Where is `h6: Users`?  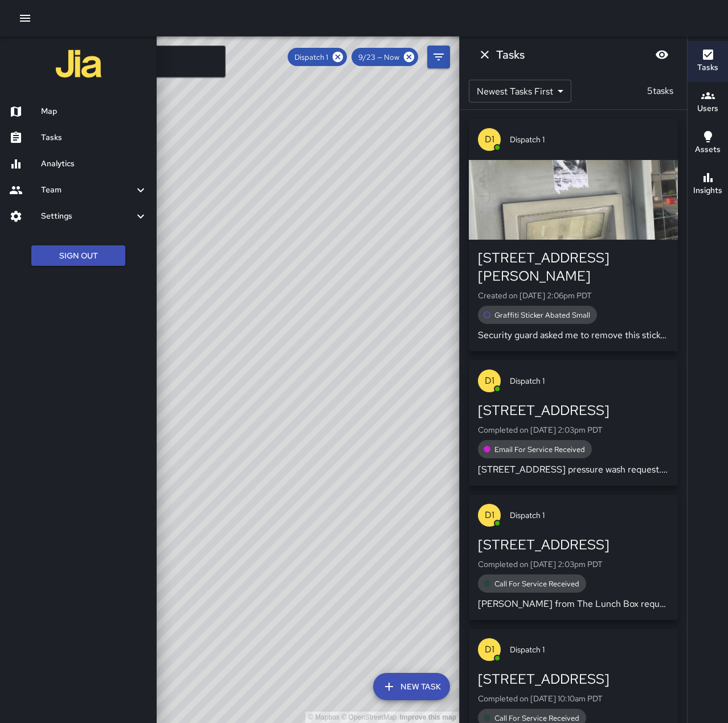
h6: Users is located at coordinates (707, 109).